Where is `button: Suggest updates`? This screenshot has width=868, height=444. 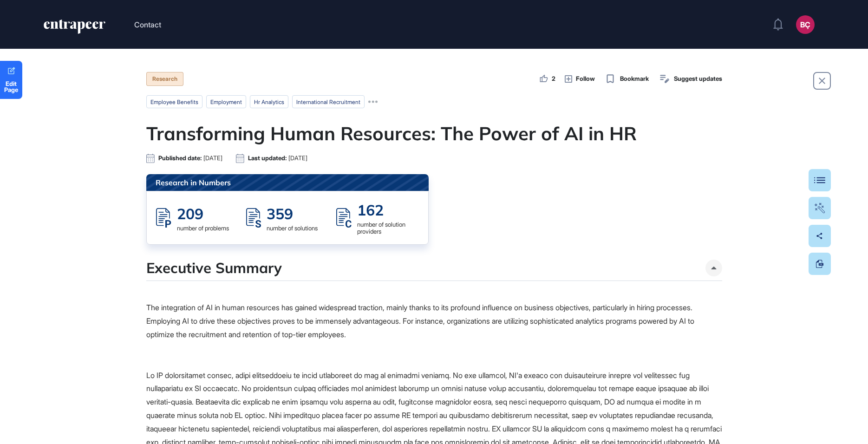 button: Suggest updates is located at coordinates (690, 79).